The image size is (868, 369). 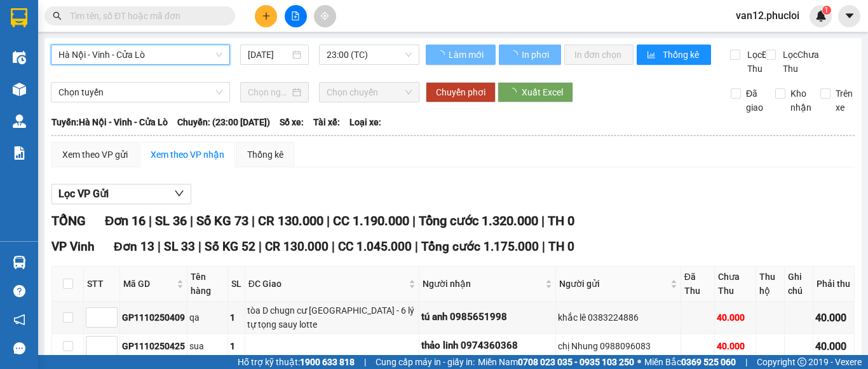 What do you see at coordinates (576, 361) in the screenshot?
I see `strong: 0708 023 035 - 0935 103 250` at bounding box center [576, 361].